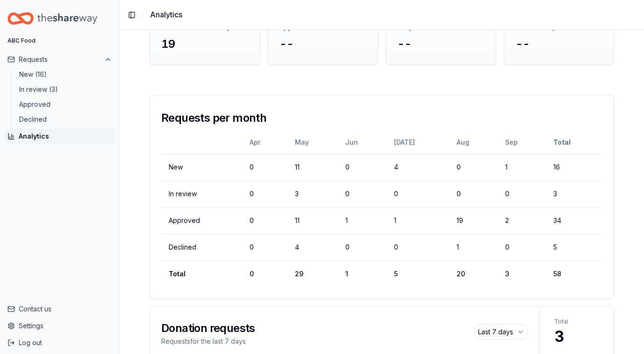 The width and height of the screenshot is (644, 354). What do you see at coordinates (21, 41) in the screenshot?
I see `div: ABC Food` at bounding box center [21, 41].